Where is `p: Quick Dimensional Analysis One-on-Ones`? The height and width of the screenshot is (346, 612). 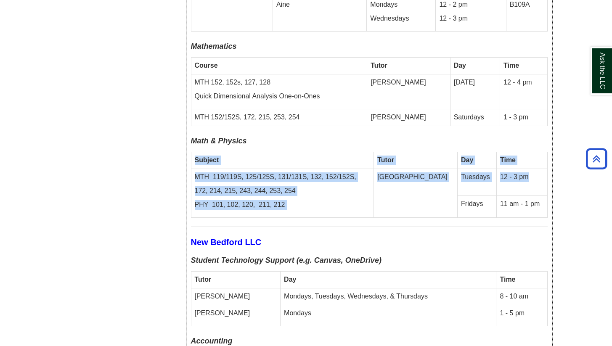
p: Quick Dimensional Analysis One-on-Ones is located at coordinates (279, 96).